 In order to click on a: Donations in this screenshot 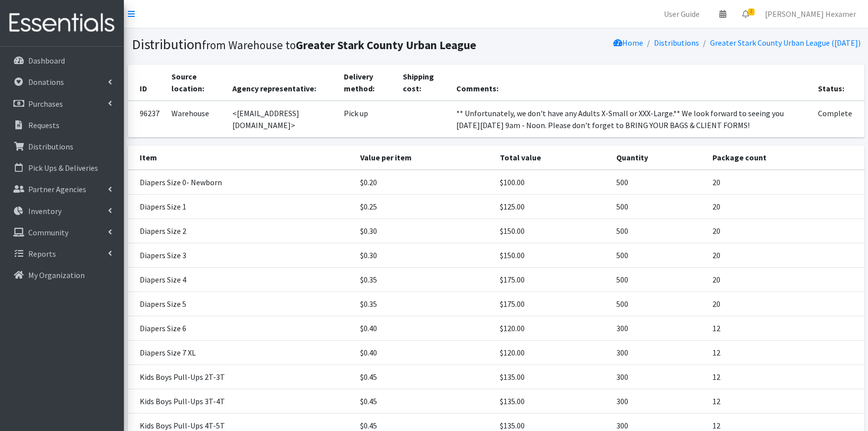, I will do `click(62, 82)`.